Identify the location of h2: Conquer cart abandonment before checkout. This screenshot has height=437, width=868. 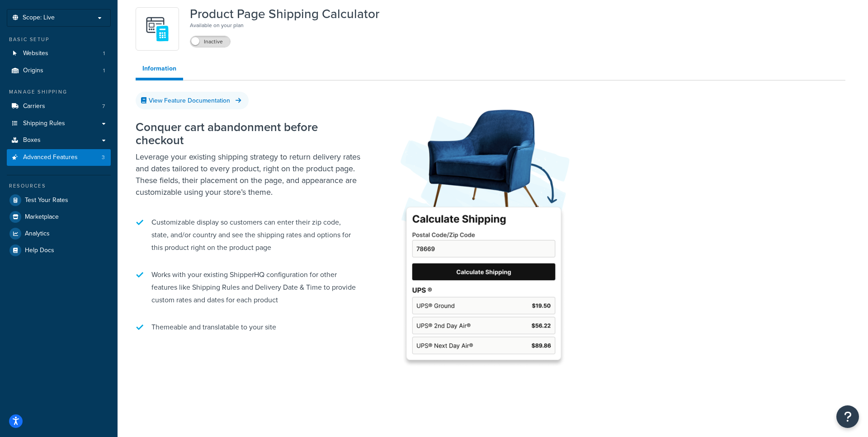
(249, 133).